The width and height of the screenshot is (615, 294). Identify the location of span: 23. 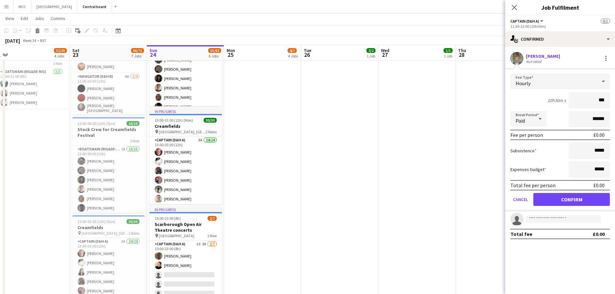
(75, 55).